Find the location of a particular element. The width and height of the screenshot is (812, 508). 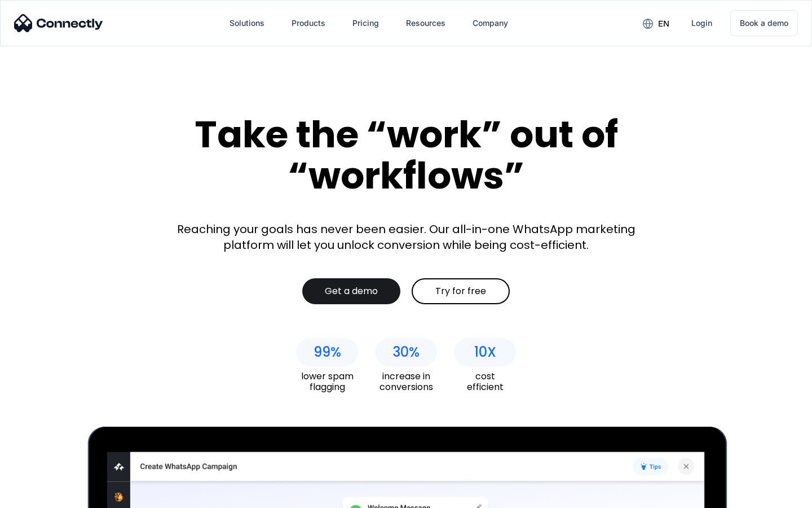

div: 10X is located at coordinates (485, 352).